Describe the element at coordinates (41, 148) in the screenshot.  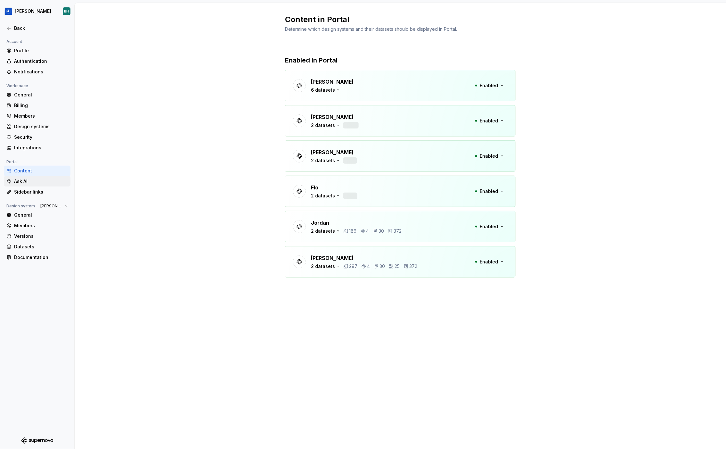
I see `div: Integrations` at that location.